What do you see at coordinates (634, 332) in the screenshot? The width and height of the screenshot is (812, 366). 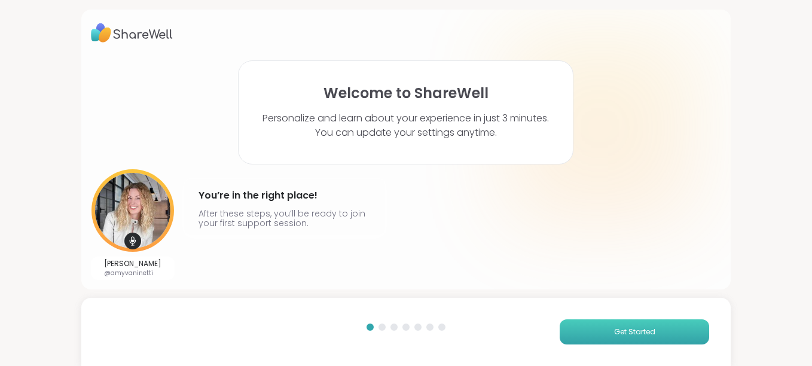 I see `button: Get Started` at bounding box center [634, 332].